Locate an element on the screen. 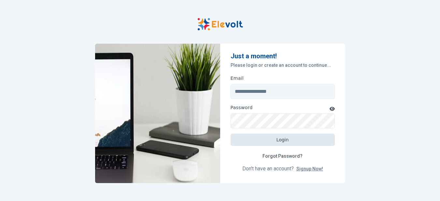  p: Please login or create an account to continue... is located at coordinates (283, 65).